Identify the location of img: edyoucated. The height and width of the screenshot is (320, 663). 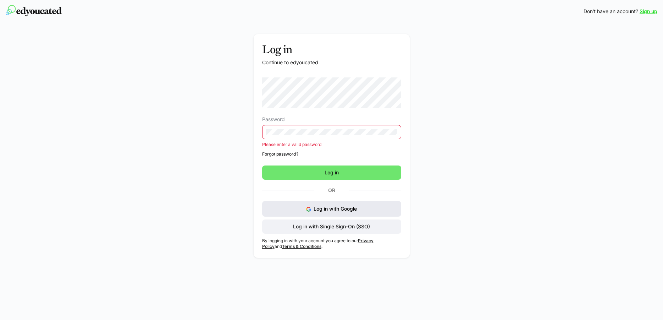
(34, 11).